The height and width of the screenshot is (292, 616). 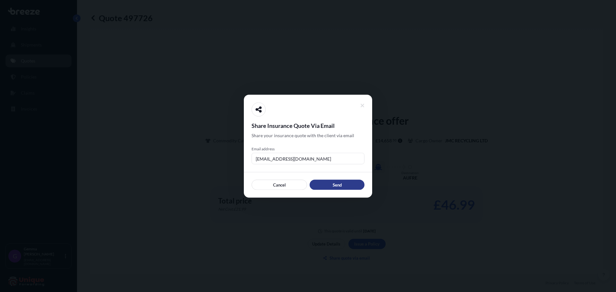 I want to click on button: Cancel, so click(x=279, y=185).